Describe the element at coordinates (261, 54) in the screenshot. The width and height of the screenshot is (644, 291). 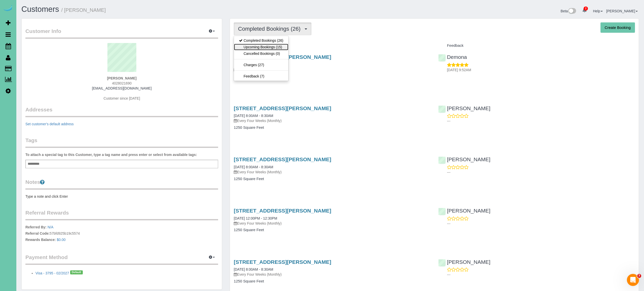
I see `a: Cancelled Bookings (0)` at that location.